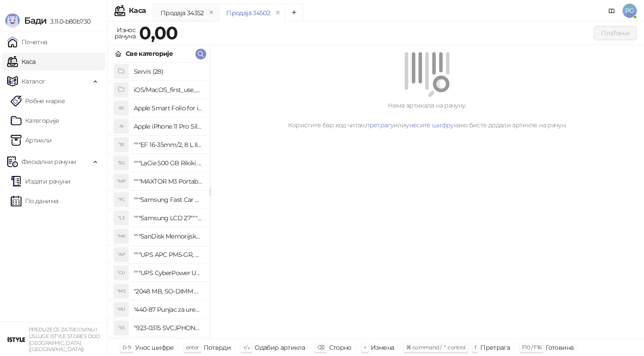  I want to click on h4: "440-87 Punjac za uredjaje sa micro USB portom 4/1, Stand.", so click(168, 310).